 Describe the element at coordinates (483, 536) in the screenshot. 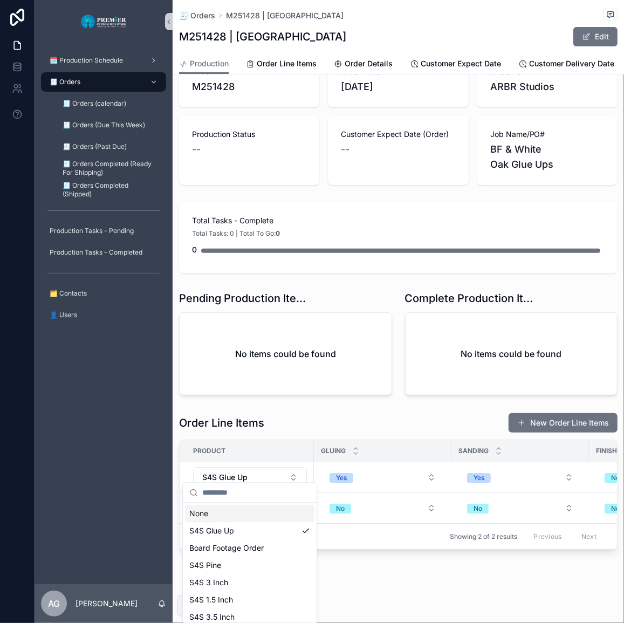

I see `span: Showing 2 of 2 results` at that location.